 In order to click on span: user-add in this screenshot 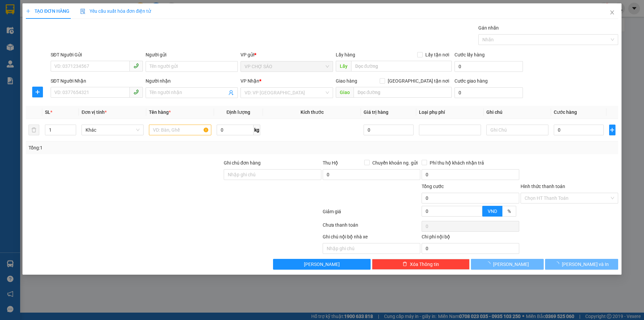, I will do `click(232, 93)`.